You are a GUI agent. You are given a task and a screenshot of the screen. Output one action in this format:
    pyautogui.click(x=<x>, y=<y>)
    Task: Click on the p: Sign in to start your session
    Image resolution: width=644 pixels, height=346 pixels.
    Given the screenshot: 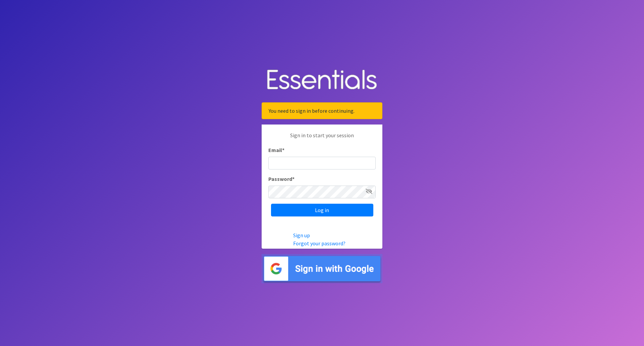 What is the action you would take?
    pyautogui.click(x=322, y=138)
    